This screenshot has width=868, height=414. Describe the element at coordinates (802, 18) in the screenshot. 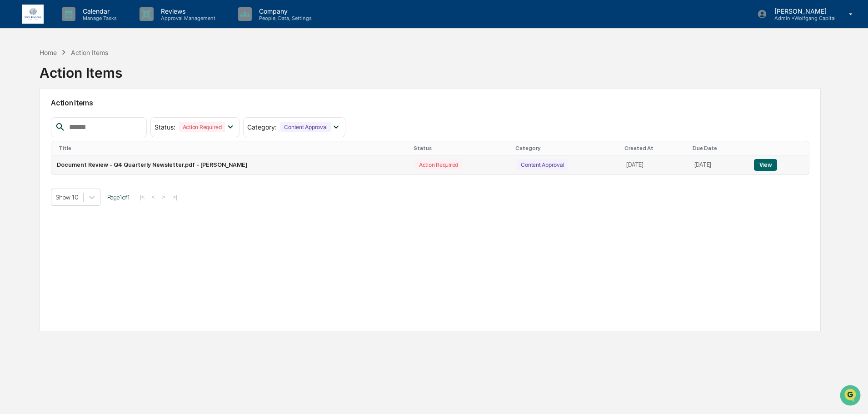

I see `p: Admin • Wolfgang Capital` at that location.